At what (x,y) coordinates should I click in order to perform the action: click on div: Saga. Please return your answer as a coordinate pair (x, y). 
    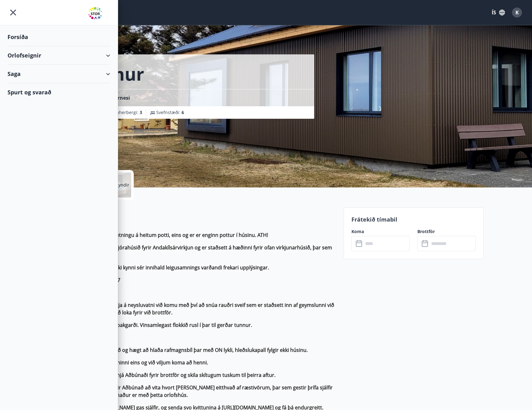
    Looking at the image, I should click on (59, 74).